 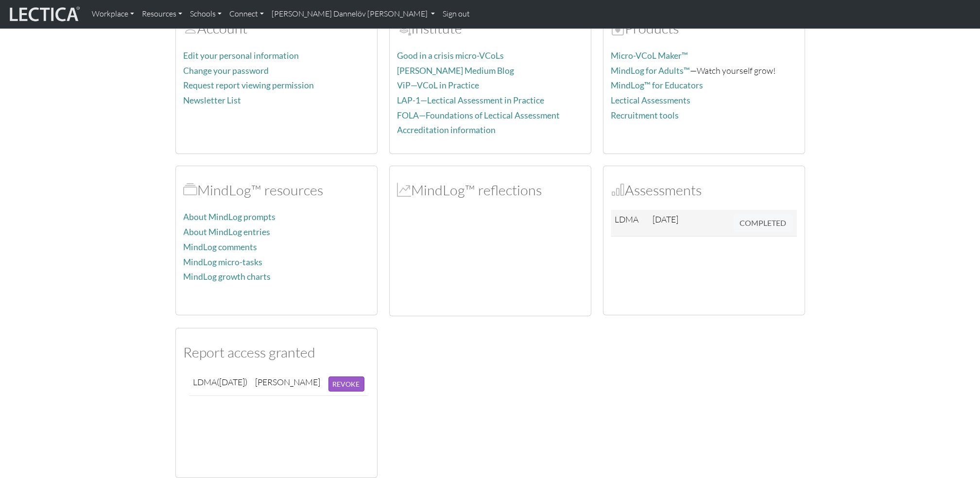 What do you see at coordinates (228, 276) in the screenshot?
I see `a: MindLog growth charts` at bounding box center [228, 276].